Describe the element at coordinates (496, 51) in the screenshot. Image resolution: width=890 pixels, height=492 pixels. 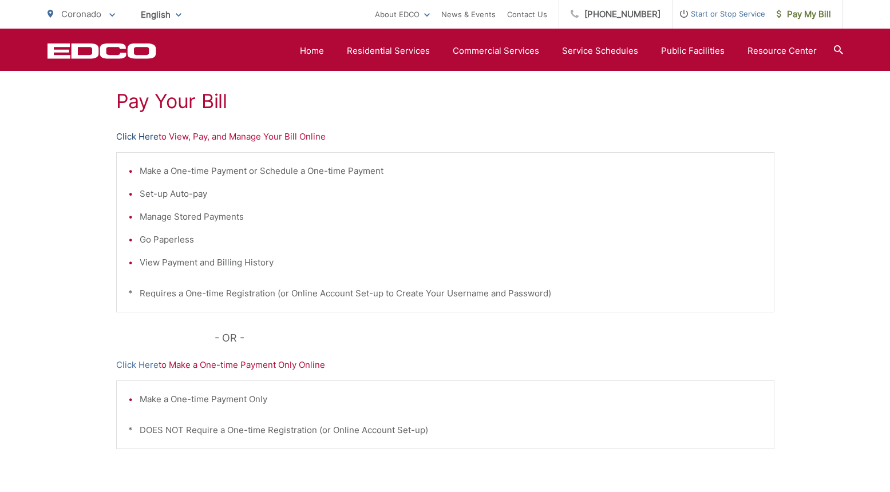
I see `a: Commercial Services` at that location.